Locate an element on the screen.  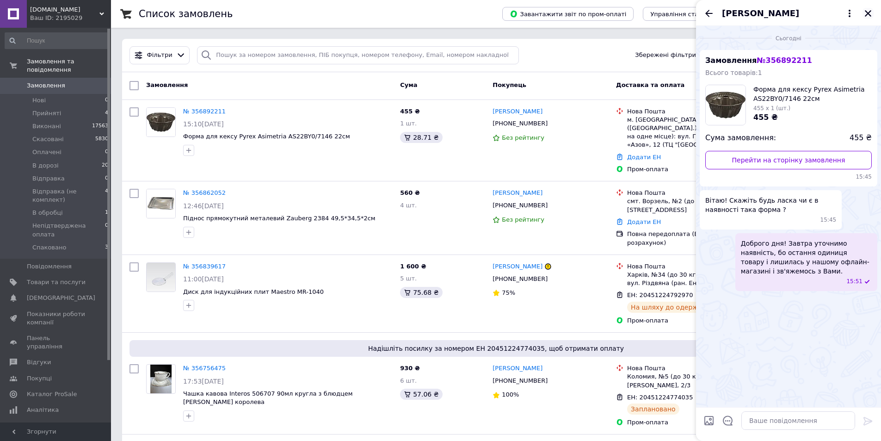
span: 15:51 12.08.2025 is located at coordinates (854, 281).